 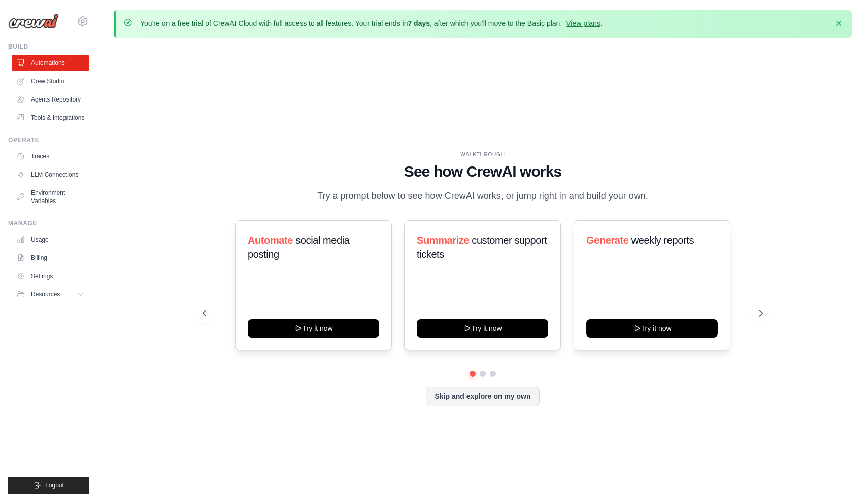 What do you see at coordinates (49, 223) in the screenshot?
I see `div: Manage` at bounding box center [49, 223].